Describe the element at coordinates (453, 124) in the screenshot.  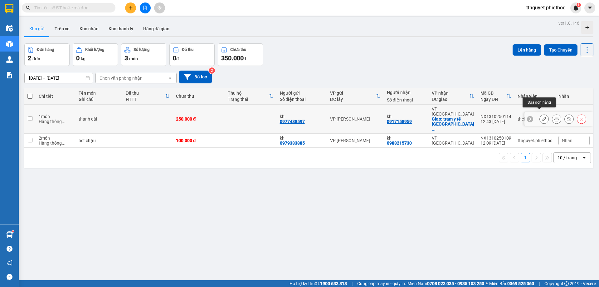
I see `div: Giao: tram y tế phường hoàng diệu long hưng` at that location.